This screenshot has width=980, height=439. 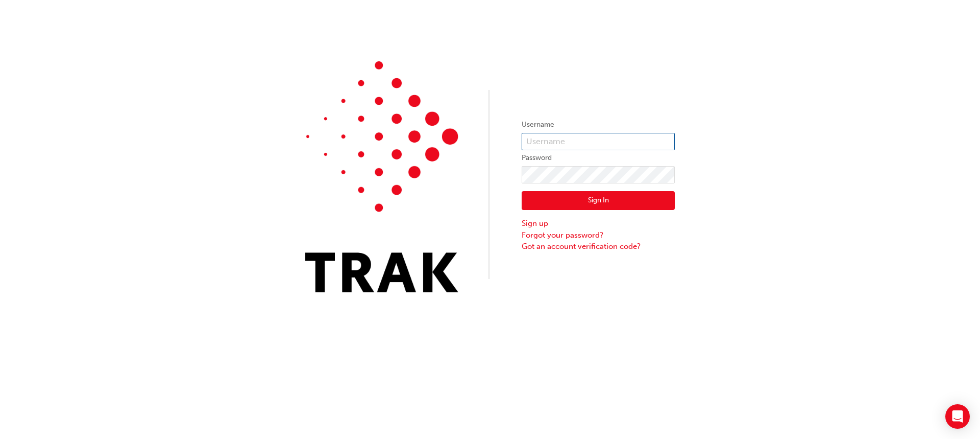 What do you see at coordinates (599, 158) in the screenshot?
I see `label: Password` at bounding box center [599, 158].